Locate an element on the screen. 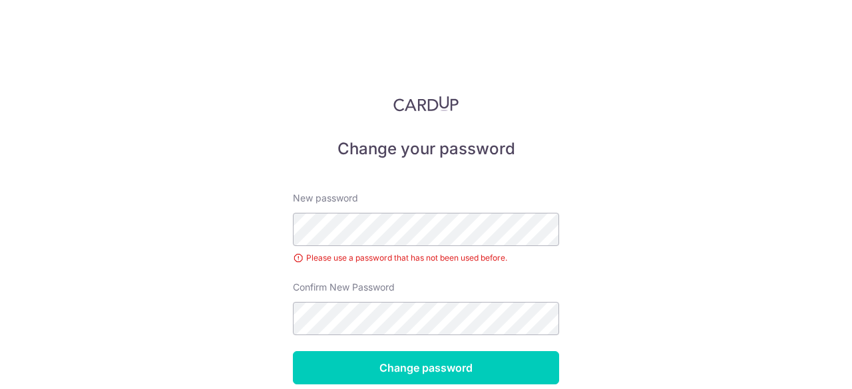  label: Confirm New Password is located at coordinates (343, 287).